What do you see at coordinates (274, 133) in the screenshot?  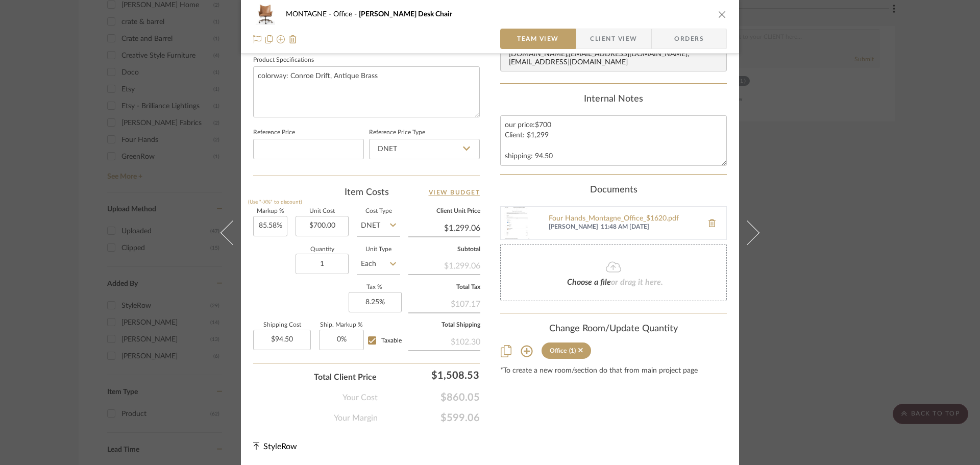 I see `label: Reference Price` at bounding box center [274, 133].